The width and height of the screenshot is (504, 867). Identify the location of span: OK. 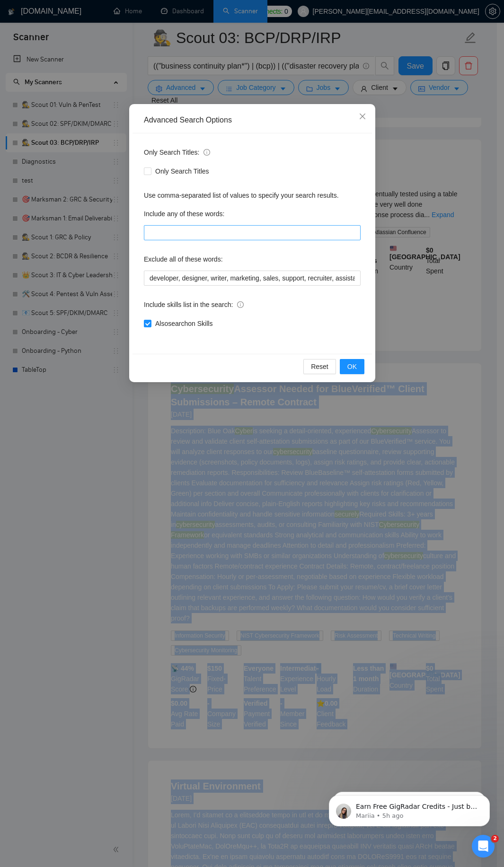
(352, 367).